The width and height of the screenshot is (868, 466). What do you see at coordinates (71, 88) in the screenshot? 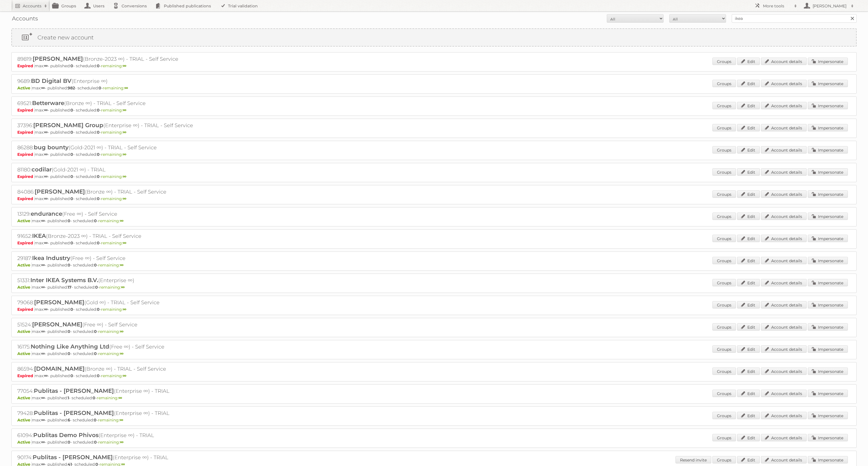
I see `strong: 982` at bounding box center [71, 88].